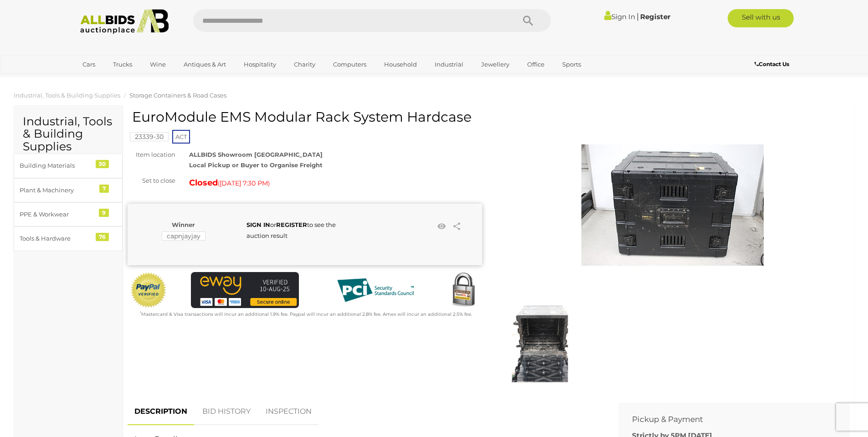 Image resolution: width=868 pixels, height=437 pixels. What do you see at coordinates (305, 117) in the screenshot?
I see `h1: EuroModule EMS Modular Rack System Hardcase` at bounding box center [305, 117].